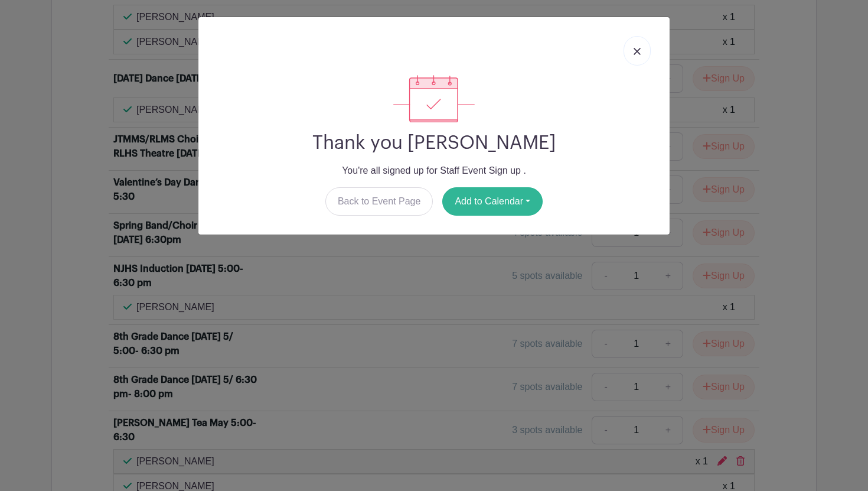 The width and height of the screenshot is (868, 491). I want to click on img: signup_complete-c468d5dda3e2740ee63a24cb0ba0d3ce5d8a4ecd24259e683200fb1569d990c8.svg, so click(434, 98).